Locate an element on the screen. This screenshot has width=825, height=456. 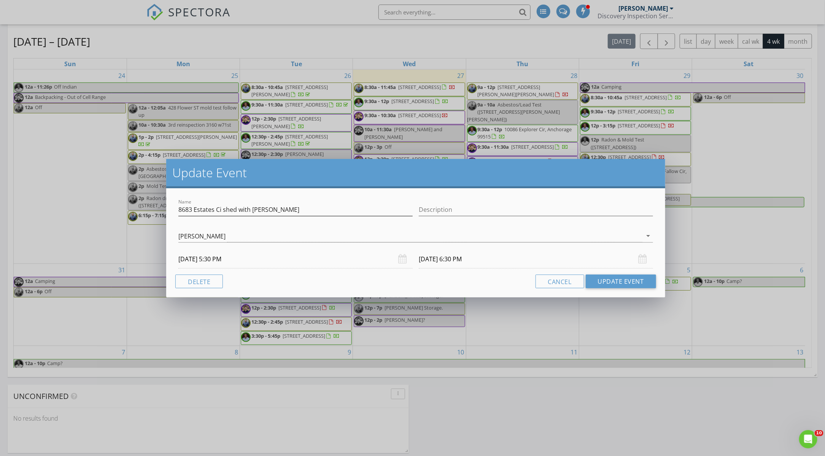
button: Delete is located at coordinates (199, 281).